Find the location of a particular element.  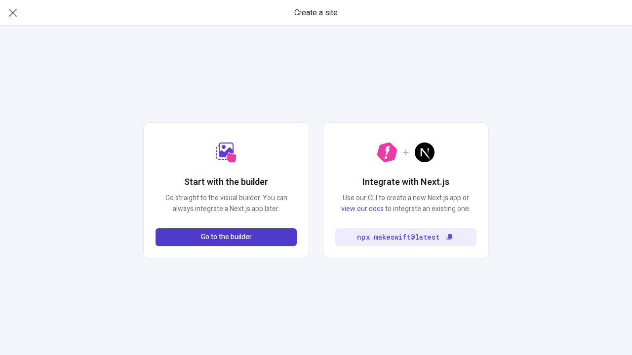

h2: Start with the builder is located at coordinates (226, 183).